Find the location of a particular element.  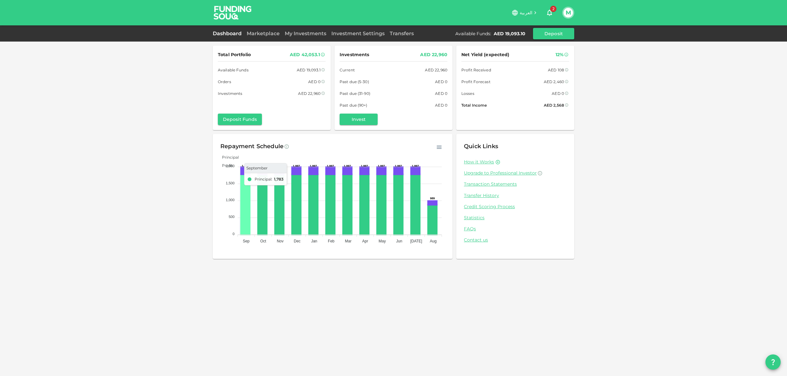

tspan: 0 is located at coordinates (233, 234).